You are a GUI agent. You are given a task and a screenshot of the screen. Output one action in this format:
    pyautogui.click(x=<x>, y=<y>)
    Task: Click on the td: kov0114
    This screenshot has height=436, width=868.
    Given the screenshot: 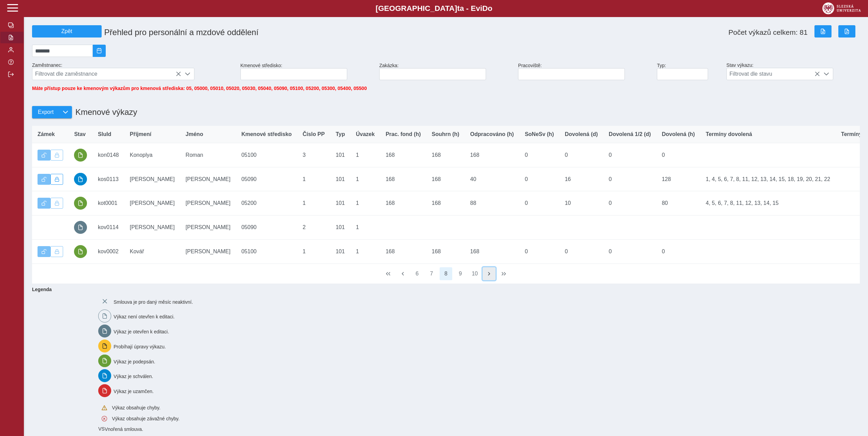 What is the action you would take?
    pyautogui.click(x=108, y=228)
    